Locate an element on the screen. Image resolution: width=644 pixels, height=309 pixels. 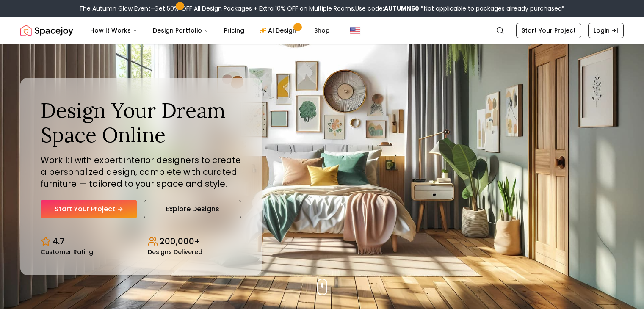
p: 4.7 is located at coordinates (58, 241).